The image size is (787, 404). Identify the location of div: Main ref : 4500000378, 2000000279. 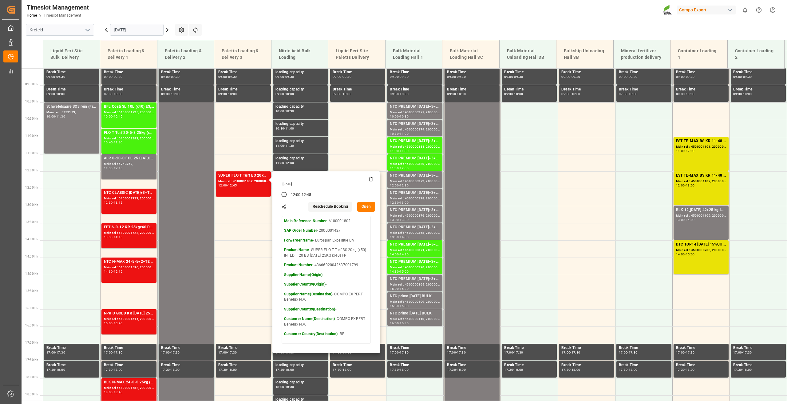
(415, 198).